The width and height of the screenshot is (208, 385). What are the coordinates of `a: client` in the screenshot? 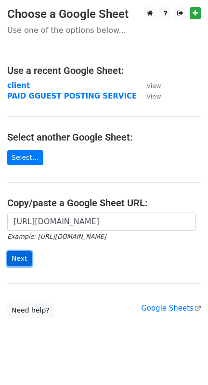 It's located at (18, 85).